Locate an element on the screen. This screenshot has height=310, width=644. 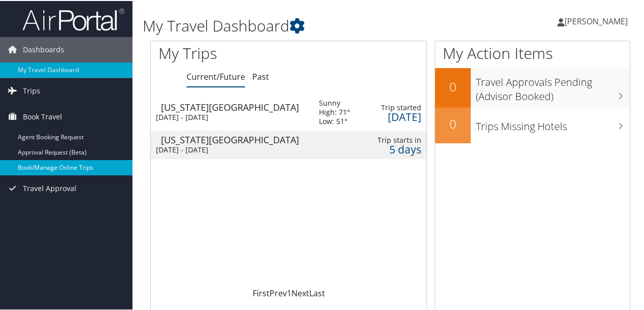
div: 5 days is located at coordinates (397, 148).